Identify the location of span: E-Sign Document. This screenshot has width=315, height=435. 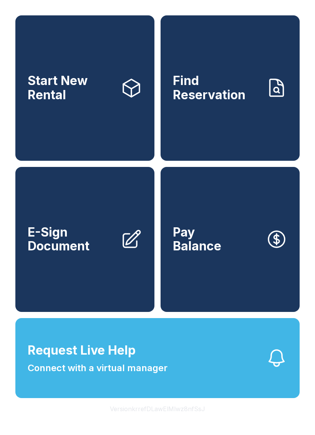
(71, 239).